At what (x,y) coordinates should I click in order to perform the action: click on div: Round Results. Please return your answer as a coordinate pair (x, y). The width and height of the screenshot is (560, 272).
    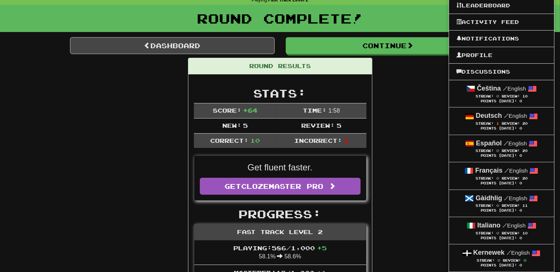
    Looking at the image, I should click on (280, 66).